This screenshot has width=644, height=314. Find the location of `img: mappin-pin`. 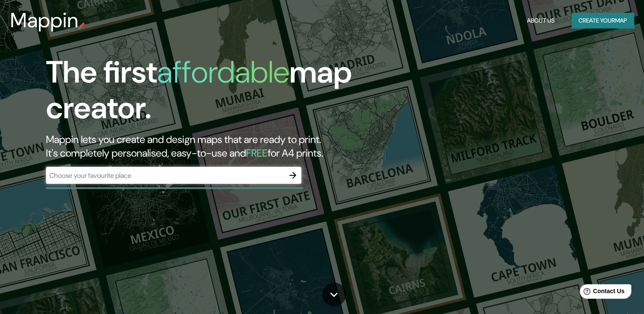

img: mappin-pin is located at coordinates (82, 26).